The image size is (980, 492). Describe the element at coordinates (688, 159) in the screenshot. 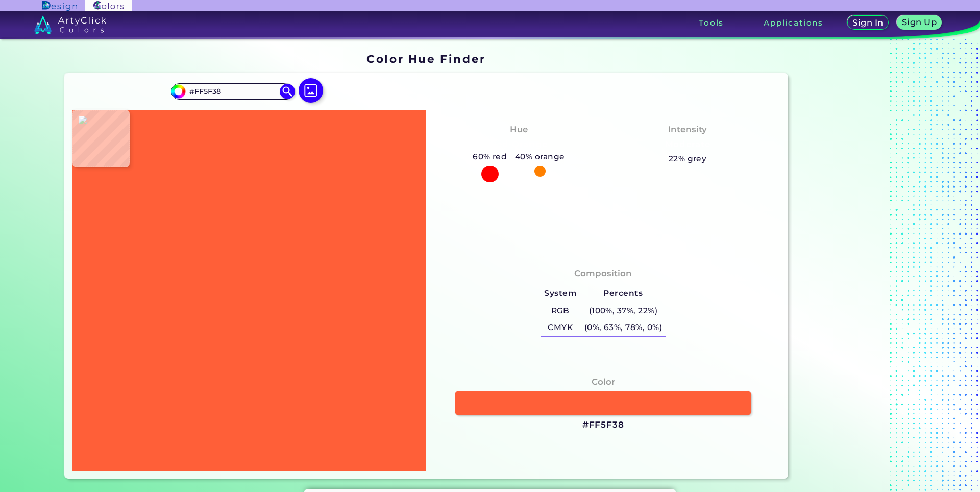

I see `h5: 22% grey` at that location.